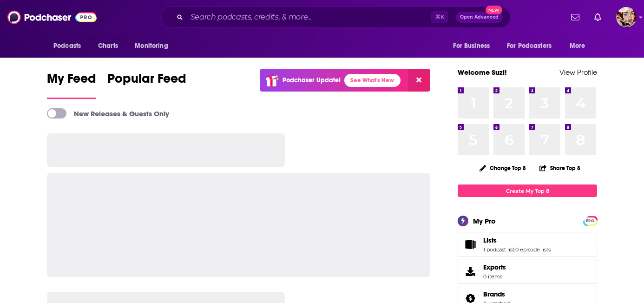  What do you see at coordinates (627, 17) in the screenshot?
I see `span: Logged in as NBM-Suzi` at bounding box center [627, 17].